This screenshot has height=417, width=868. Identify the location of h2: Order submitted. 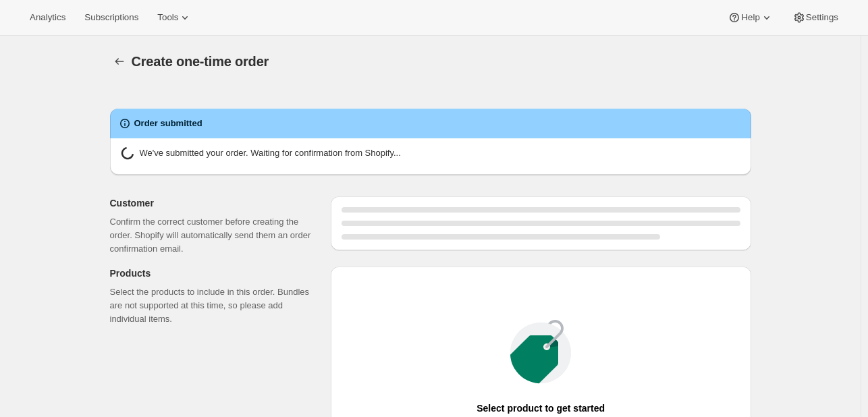
(168, 123).